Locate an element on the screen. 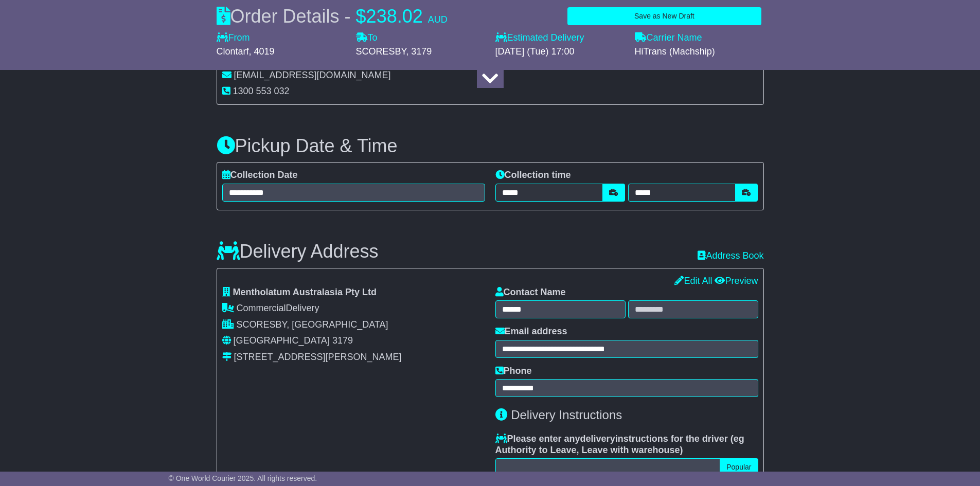  h3: Pickup Date & Time is located at coordinates (490, 146).